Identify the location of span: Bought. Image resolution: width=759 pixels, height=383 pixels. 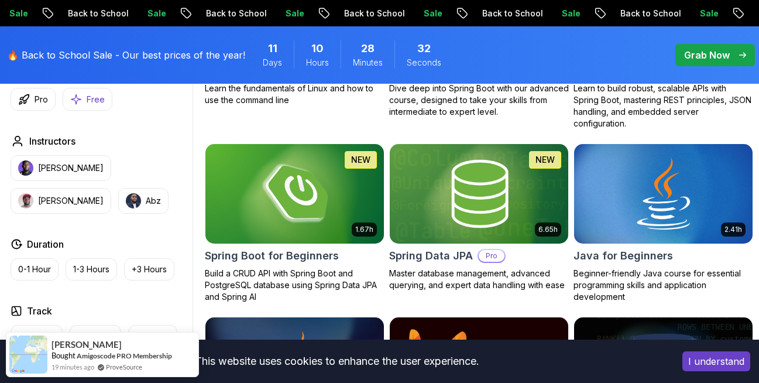
(63, 355).